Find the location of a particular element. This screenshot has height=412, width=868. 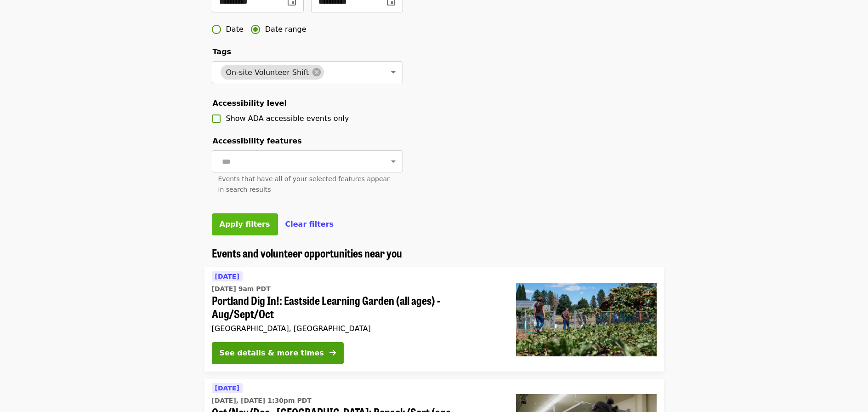

span: Tags is located at coordinates (222, 51).